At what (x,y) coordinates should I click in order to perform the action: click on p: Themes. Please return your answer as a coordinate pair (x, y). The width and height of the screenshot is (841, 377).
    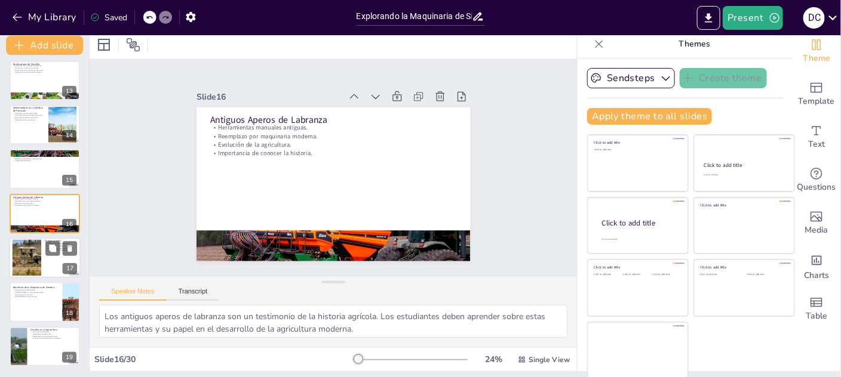
    Looking at the image, I should click on (694, 44).